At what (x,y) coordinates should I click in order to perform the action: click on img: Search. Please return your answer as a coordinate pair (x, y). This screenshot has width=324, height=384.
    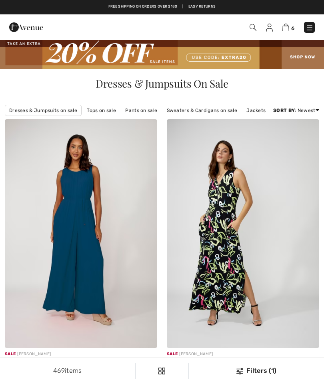
    Looking at the image, I should click on (253, 27).